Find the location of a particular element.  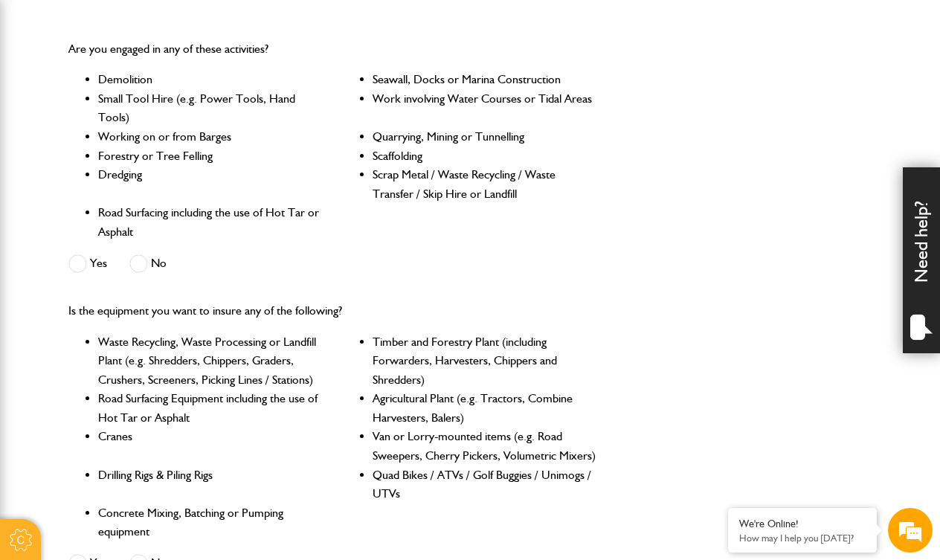

li: Waste Recycling, Waste Processing or Landfill Plant (e.g. Shredders, Chippers, Graders, Crushers,... is located at coordinates (210, 361).